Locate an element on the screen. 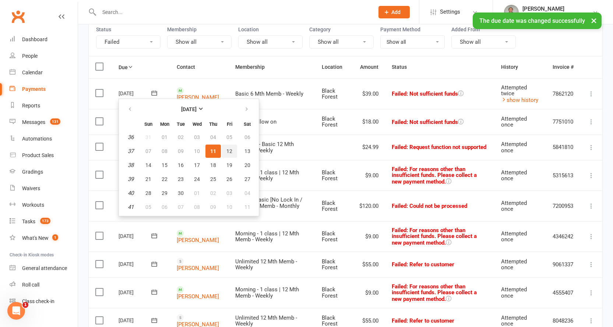 This screenshot has height=327, width=613. td: $55.00 is located at coordinates (369, 264).